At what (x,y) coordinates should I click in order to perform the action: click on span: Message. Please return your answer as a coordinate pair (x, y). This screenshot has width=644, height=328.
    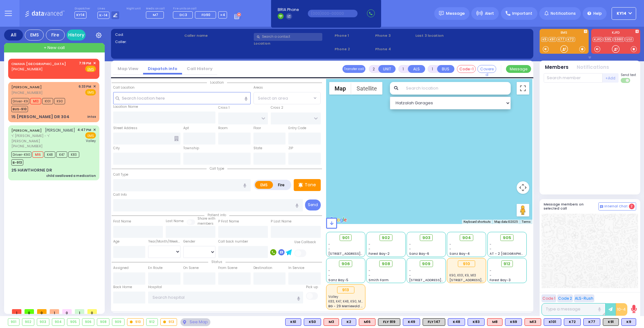
    Looking at the image, I should click on (455, 13).